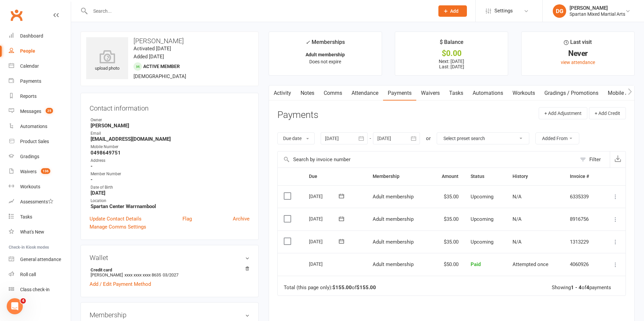 The image size is (644, 321). What do you see at coordinates (39, 36) in the screenshot?
I see `a: Dashboard` at bounding box center [39, 36].